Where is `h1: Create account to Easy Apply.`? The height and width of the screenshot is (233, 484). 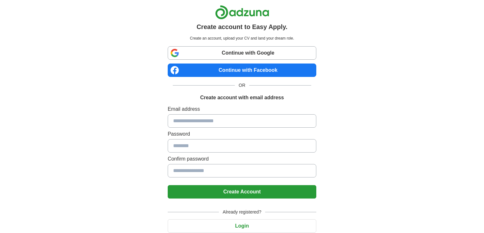 h1: Create account to Easy Apply. is located at coordinates (242, 27).